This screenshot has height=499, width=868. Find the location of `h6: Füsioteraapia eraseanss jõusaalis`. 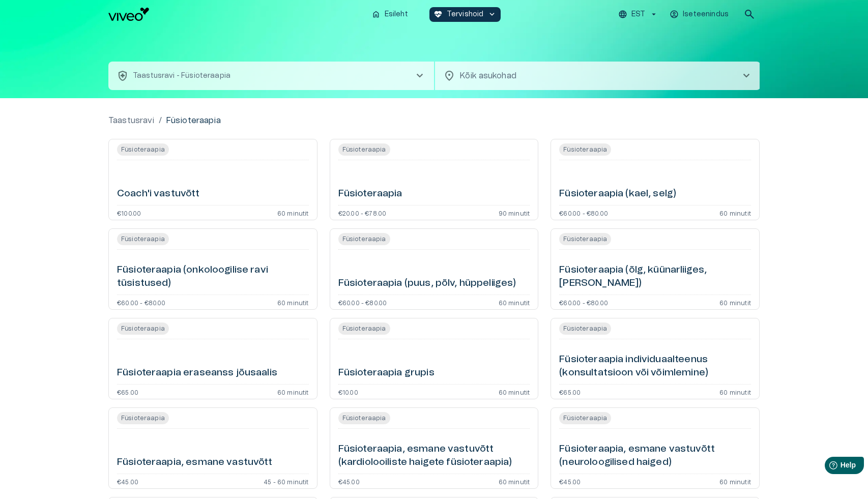

h6: Füsioteraapia eraseanss jõusaalis is located at coordinates (197, 373).